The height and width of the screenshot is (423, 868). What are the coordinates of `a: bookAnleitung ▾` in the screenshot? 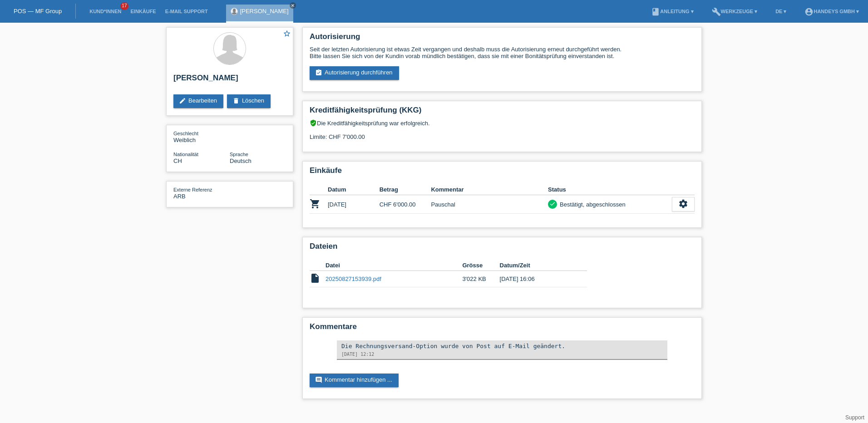 It's located at (672, 12).